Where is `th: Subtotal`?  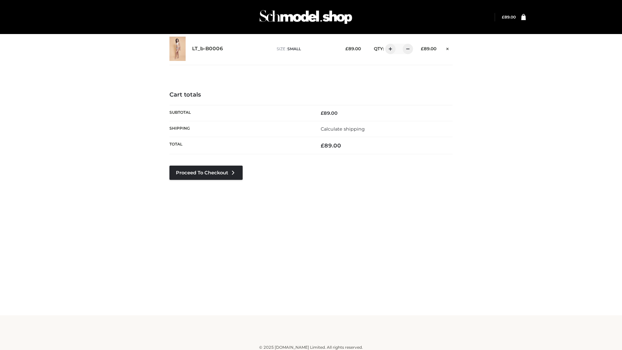
th: Subtotal is located at coordinates (240, 113).